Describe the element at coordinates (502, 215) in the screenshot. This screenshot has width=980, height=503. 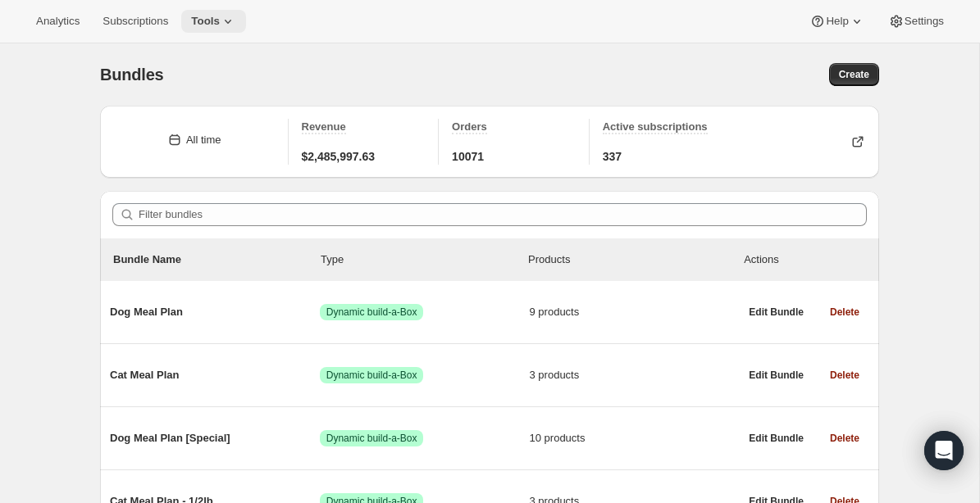
I see `input: Filter bundles` at that location.